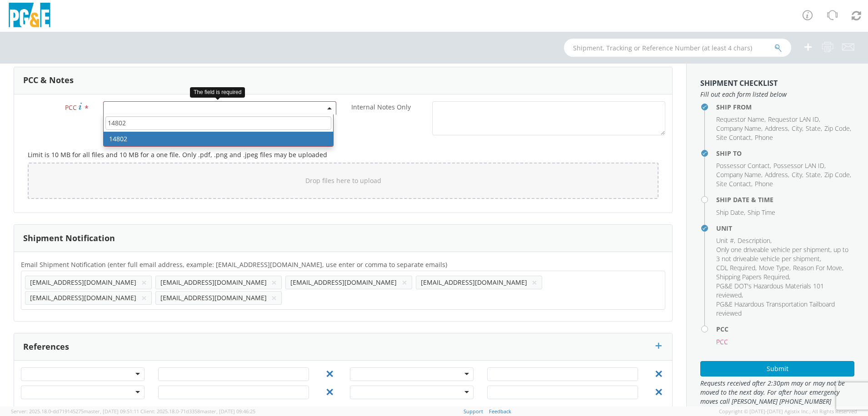  Describe the element at coordinates (743, 165) in the screenshot. I see `span: Possessor Contact` at that location.